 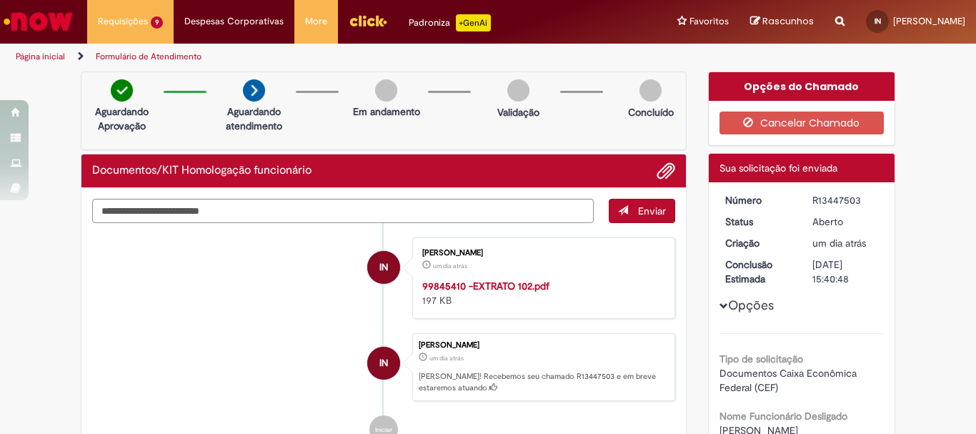 What do you see at coordinates (783, 416) in the screenshot?
I see `b: Nome Funcionário Desligado` at bounding box center [783, 416].